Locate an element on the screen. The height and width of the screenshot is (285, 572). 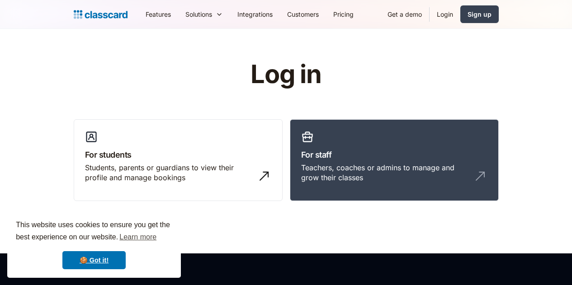
span: This website uses cookies to ensure you get the best experience on our website. is located at coordinates (94, 232).